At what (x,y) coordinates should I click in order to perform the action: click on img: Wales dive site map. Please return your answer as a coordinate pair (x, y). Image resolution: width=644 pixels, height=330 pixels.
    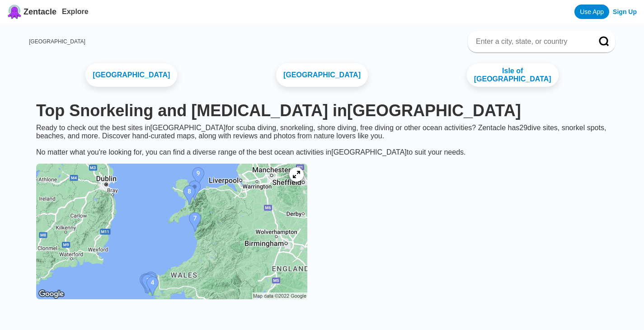
    Looking at the image, I should click on (172, 231).